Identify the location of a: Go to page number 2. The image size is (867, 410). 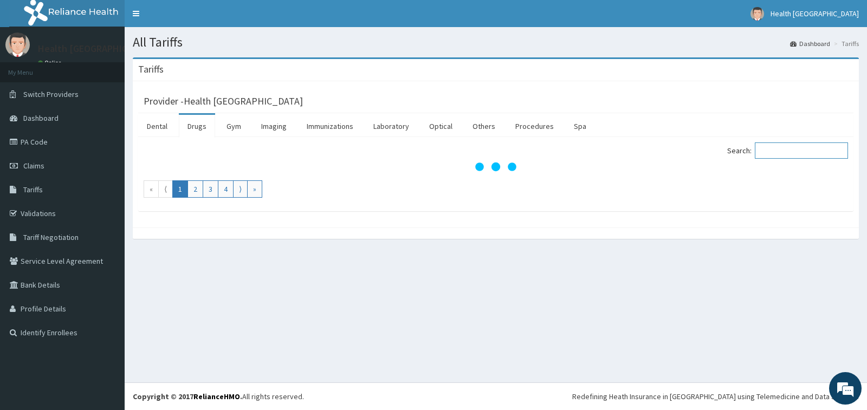
(195, 189).